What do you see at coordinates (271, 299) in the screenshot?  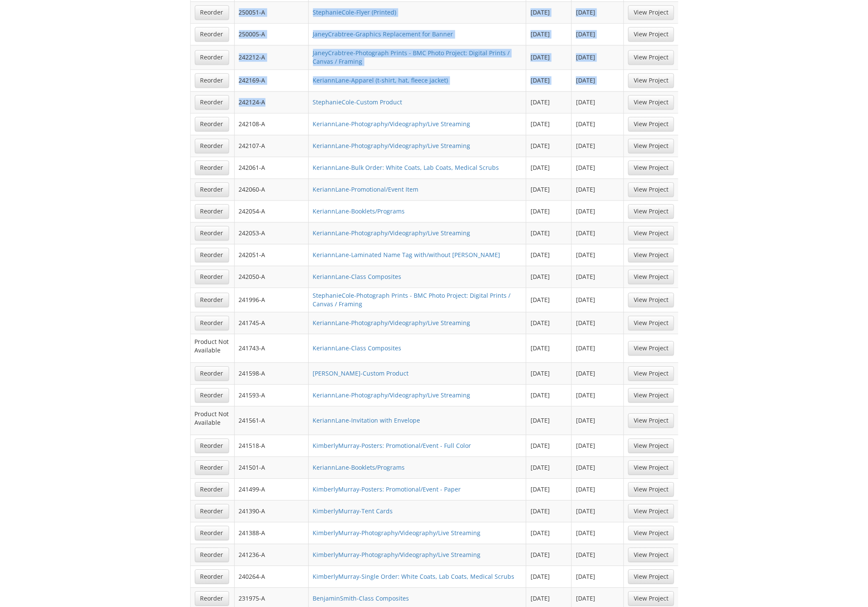 I see `td: 241996-A` at bounding box center [271, 299].